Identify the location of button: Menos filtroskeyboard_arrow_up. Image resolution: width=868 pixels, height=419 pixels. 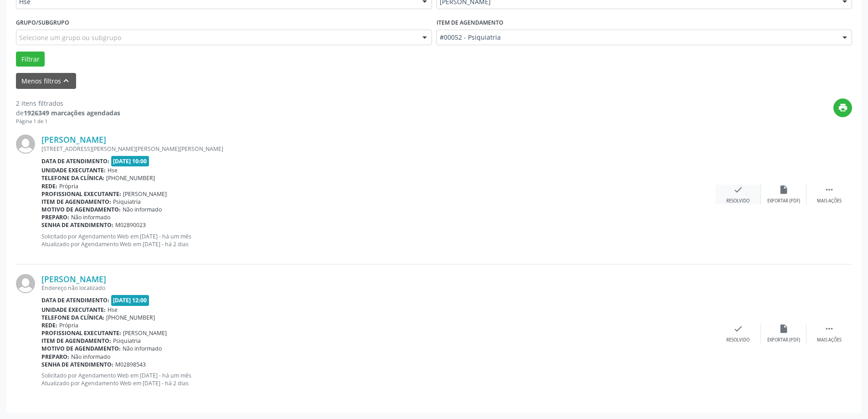
(46, 81).